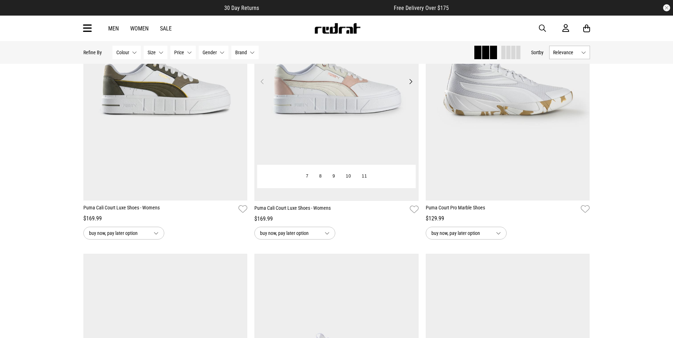  Describe the element at coordinates (127, 52) in the screenshot. I see `button: Colour` at that location.